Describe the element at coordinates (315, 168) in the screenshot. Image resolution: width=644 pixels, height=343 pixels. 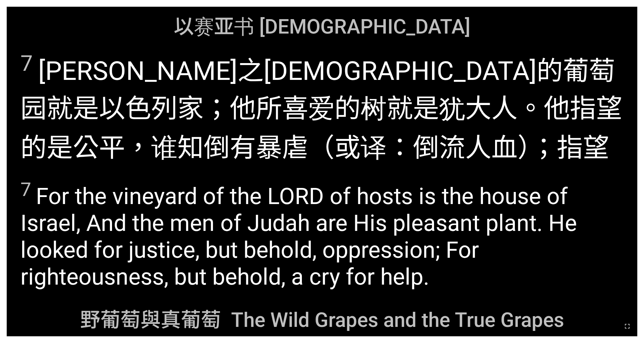
I see `wh6960: 是公平` at that location.